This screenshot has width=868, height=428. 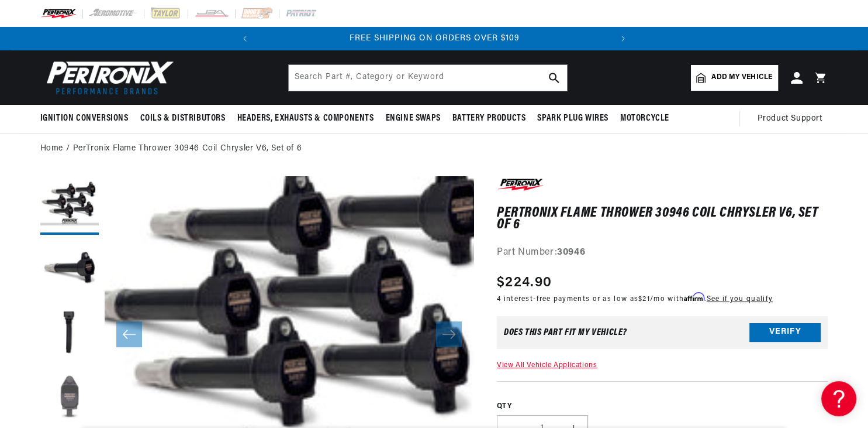 What do you see at coordinates (245, 39) in the screenshot?
I see `button: Translation missing: en.sections.announcements.previous_announcement` at bounding box center [245, 39].